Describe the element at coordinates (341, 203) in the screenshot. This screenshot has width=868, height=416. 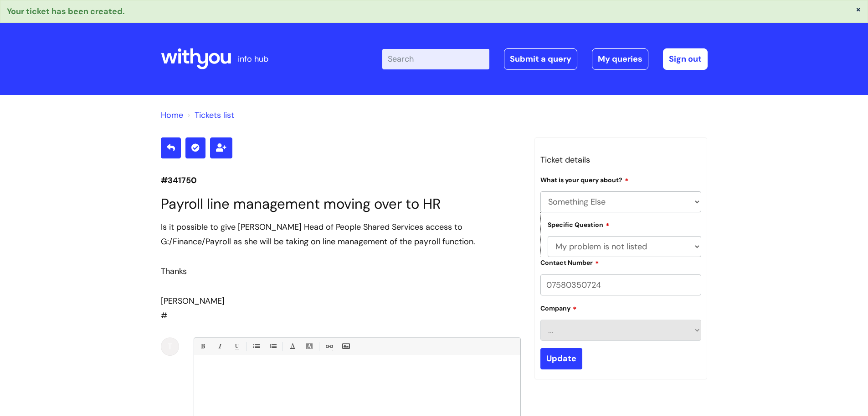
I see `h1: Payroll line management moving over to HR` at that location.